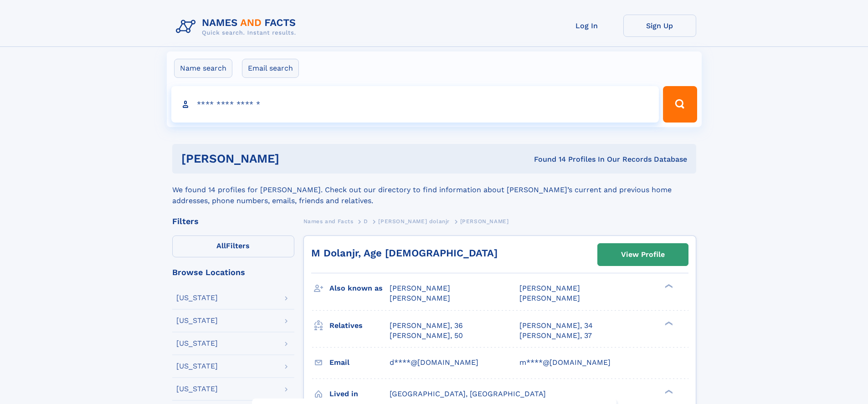 The width and height of the screenshot is (868, 404). I want to click on h3: Lived in, so click(360, 394).